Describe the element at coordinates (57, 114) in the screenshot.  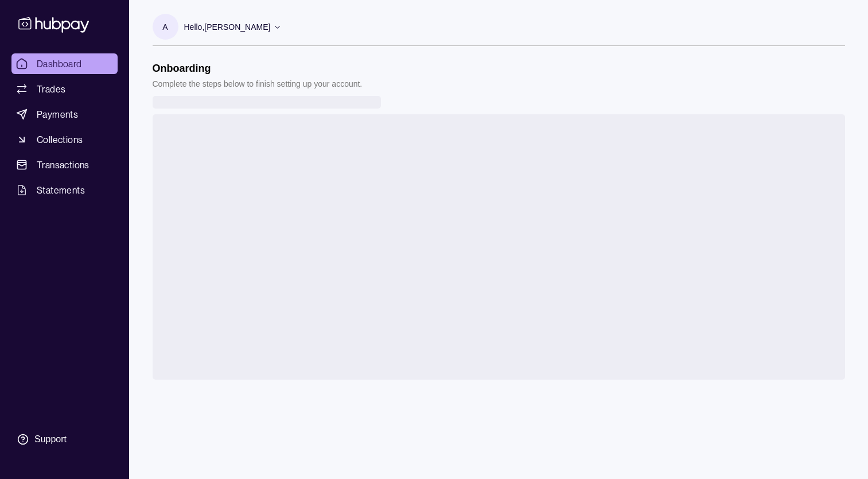
I see `span: Payments` at that location.